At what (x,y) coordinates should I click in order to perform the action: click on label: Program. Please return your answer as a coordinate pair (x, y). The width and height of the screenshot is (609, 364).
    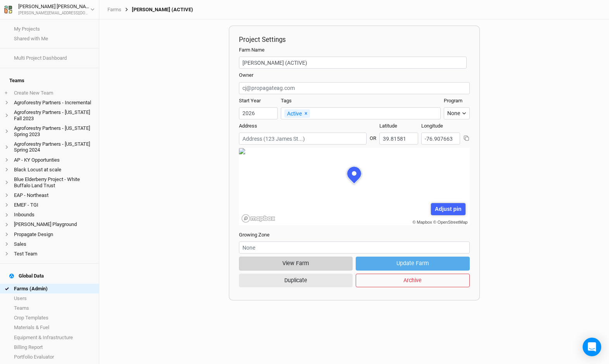
    Looking at the image, I should click on (454, 101).